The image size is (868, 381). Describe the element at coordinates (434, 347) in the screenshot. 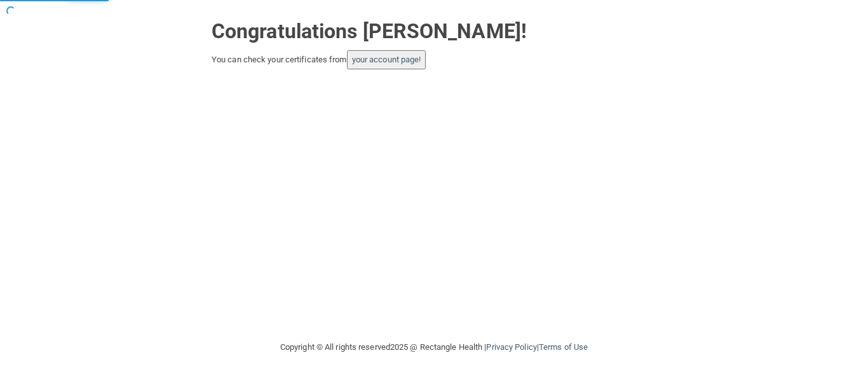

I see `div: Copyright © All rights reserved 2025 @ Rectangle Health | |` at that location.